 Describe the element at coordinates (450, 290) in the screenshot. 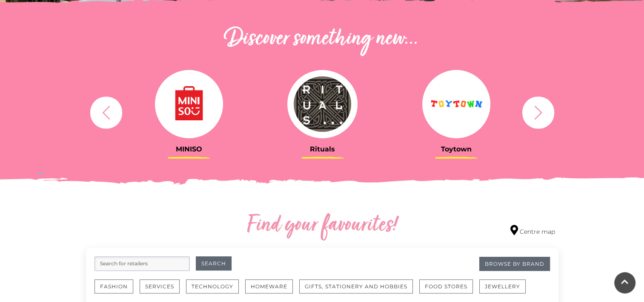

I see `a: Food Stores` at that location.